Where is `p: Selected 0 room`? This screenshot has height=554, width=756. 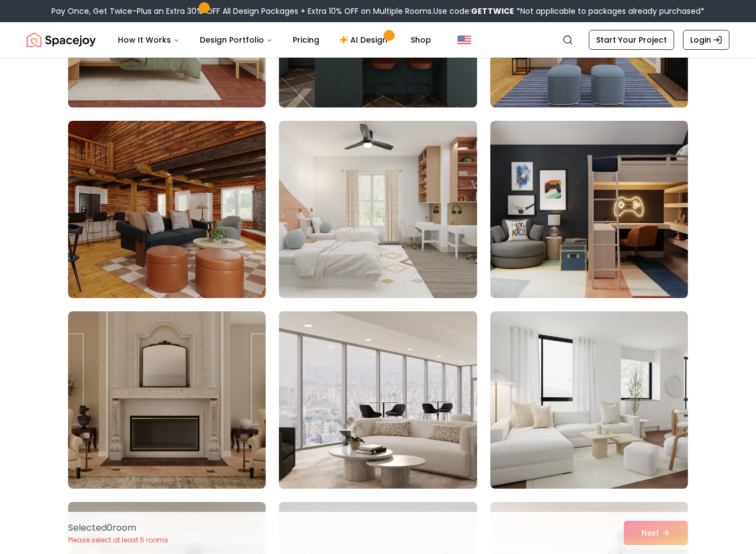 p: Selected 0 room is located at coordinates (118, 528).